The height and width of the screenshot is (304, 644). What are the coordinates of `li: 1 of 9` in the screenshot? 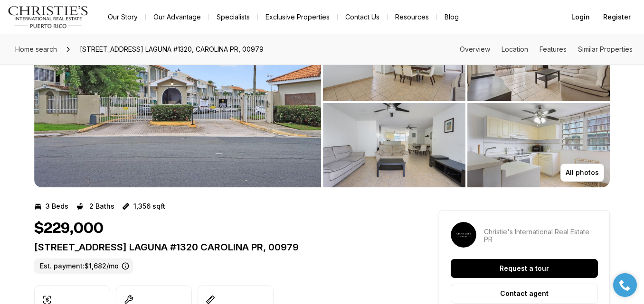 It's located at (178, 102).